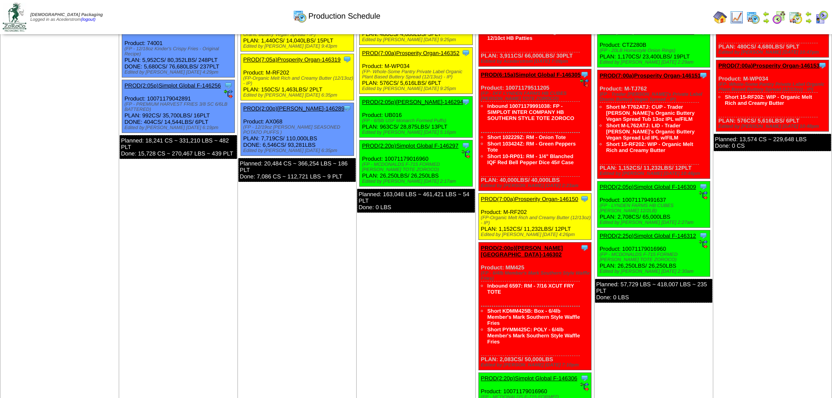 The height and width of the screenshot is (398, 832). Describe the element at coordinates (527, 137) in the screenshot. I see `a: Short 102229Z: RM - Onion Tote` at that location.